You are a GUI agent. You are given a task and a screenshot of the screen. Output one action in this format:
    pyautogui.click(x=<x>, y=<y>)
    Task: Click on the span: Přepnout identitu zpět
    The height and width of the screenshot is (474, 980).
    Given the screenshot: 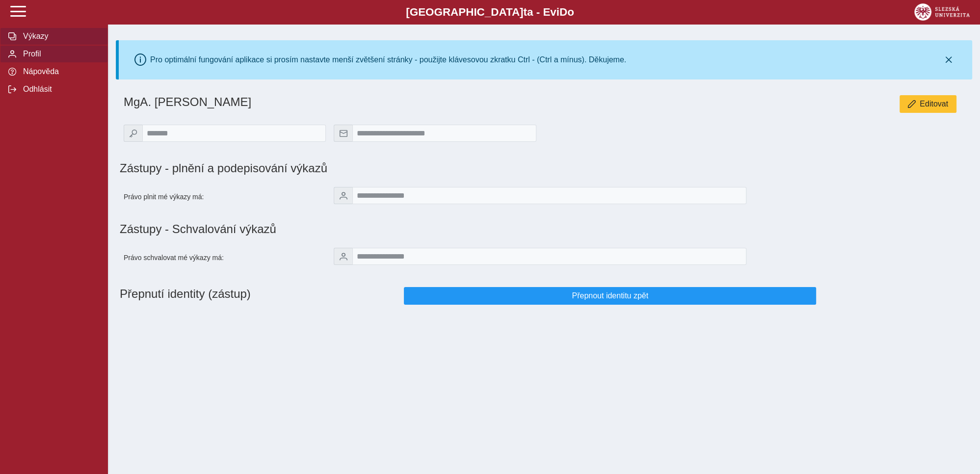 What is the action you would take?
    pyautogui.click(x=610, y=296)
    